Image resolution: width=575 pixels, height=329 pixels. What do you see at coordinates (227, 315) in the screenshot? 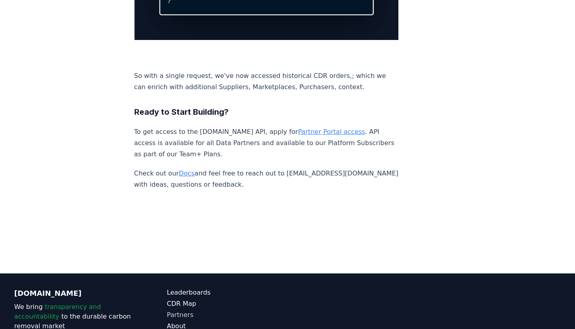
I see `a: Partners` at bounding box center [227, 315].